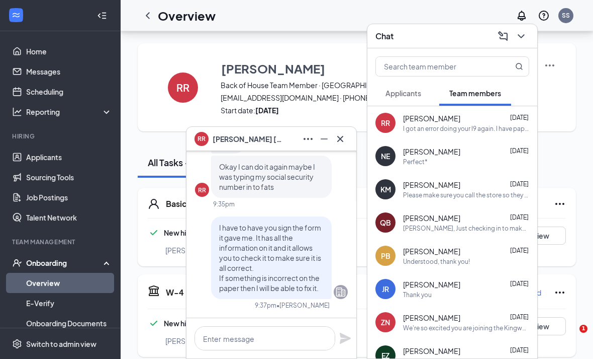 This screenshot has height=359, width=593. I want to click on h3: Chat, so click(385, 36).